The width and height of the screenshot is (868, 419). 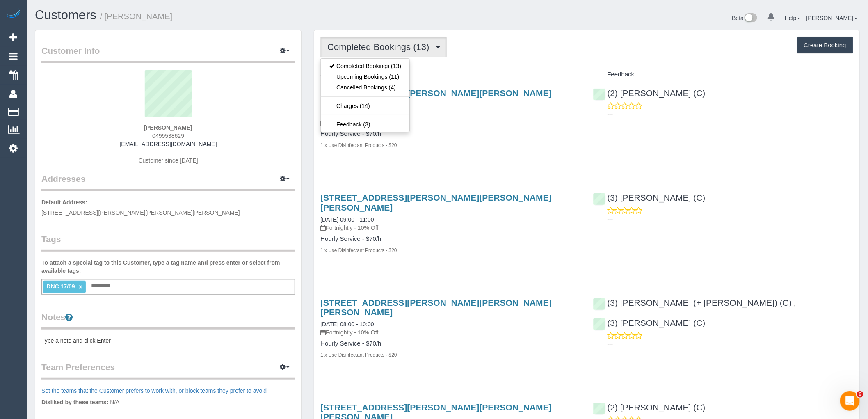 I want to click on a: Completed Bookings (13), so click(x=365, y=66).